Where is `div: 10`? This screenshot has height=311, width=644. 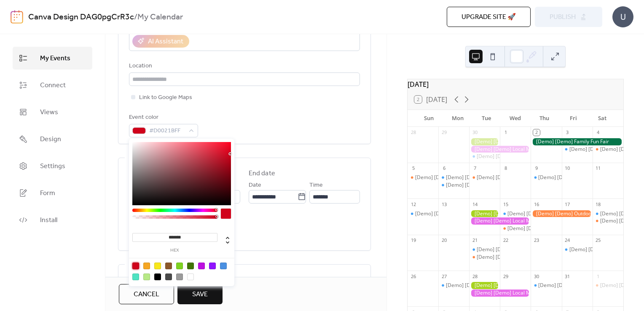 div: 10 is located at coordinates (568, 168).